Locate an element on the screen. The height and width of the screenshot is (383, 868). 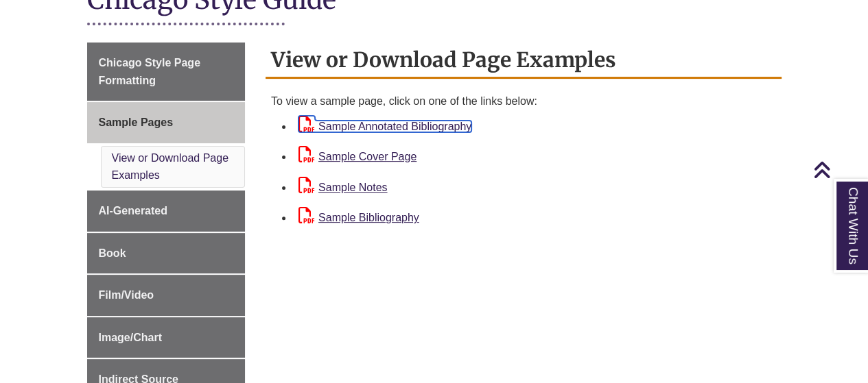
a: Sample Bibliography is located at coordinates (359, 217).